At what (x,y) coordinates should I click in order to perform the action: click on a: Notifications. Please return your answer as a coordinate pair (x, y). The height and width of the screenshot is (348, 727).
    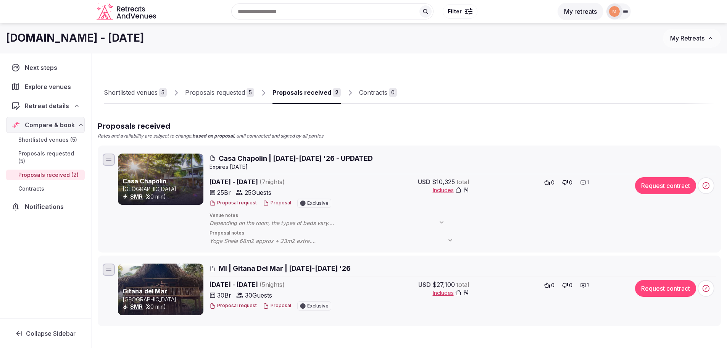
    Looking at the image, I should click on (45, 207).